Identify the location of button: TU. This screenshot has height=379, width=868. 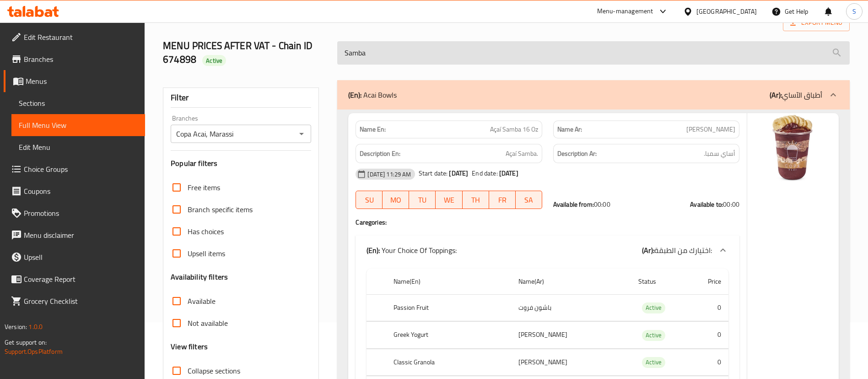
(423, 200).